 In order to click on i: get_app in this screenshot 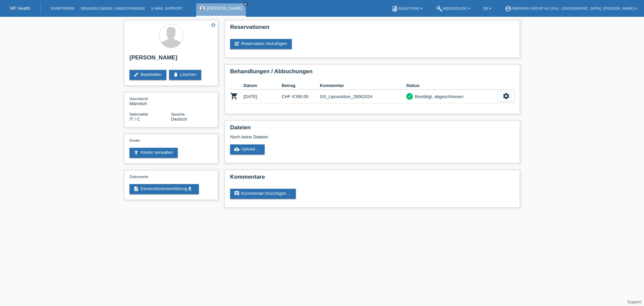, I will do `click(190, 189)`.